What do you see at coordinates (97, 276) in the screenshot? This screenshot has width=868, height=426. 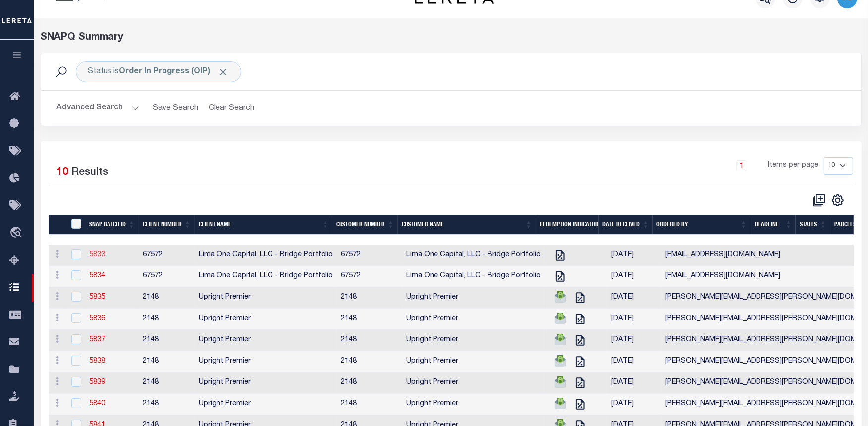 I see `a: 5834` at bounding box center [97, 276].